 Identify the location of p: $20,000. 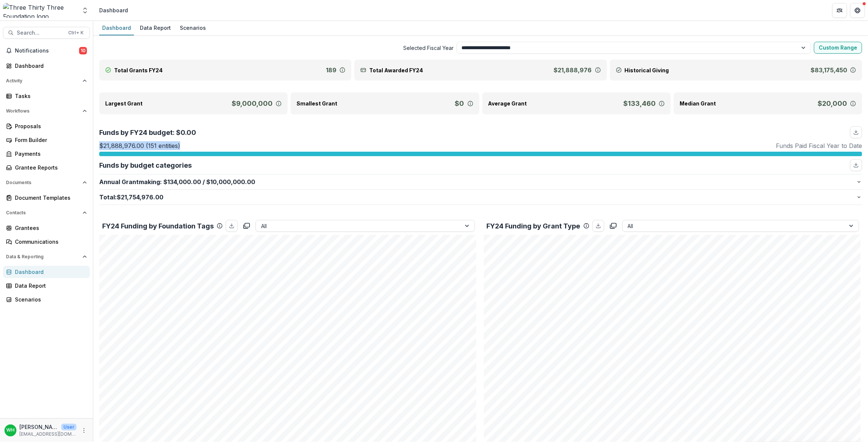
(832, 103).